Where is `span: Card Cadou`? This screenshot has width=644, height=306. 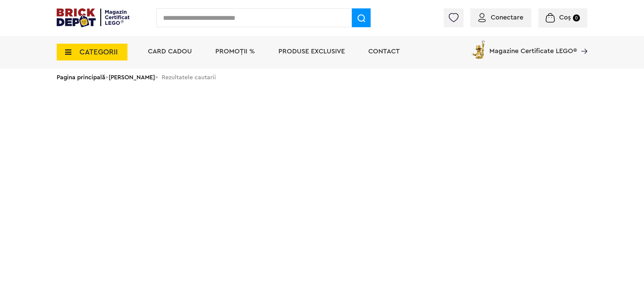
span: Card Cadou is located at coordinates (169, 51).